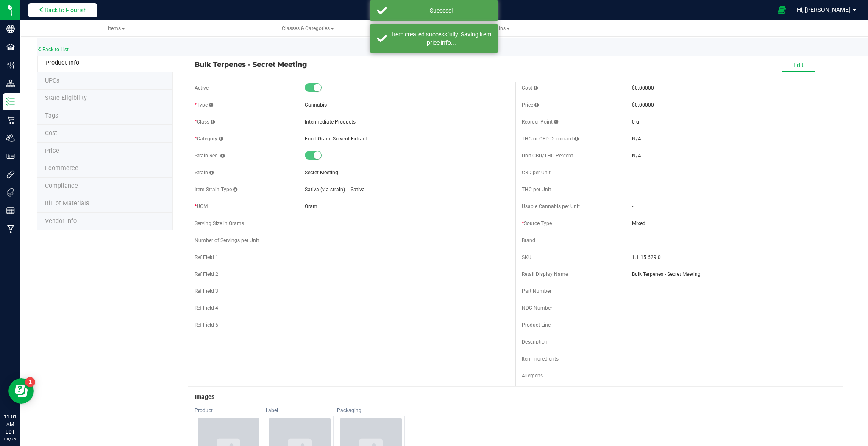 This screenshot has width=868, height=446. What do you see at coordinates (539, 122) in the screenshot?
I see `span: Reorder Point` at bounding box center [539, 122].